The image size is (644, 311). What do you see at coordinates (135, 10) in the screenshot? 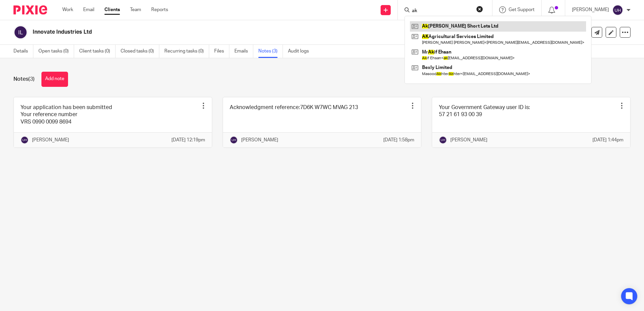
I see `a: Team` at bounding box center [135, 10].